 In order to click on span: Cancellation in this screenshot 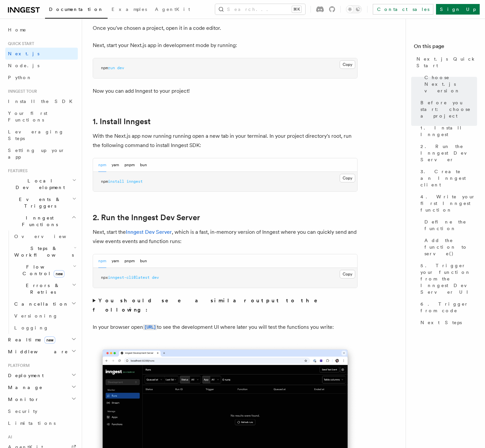, I will do `click(40, 304)`.